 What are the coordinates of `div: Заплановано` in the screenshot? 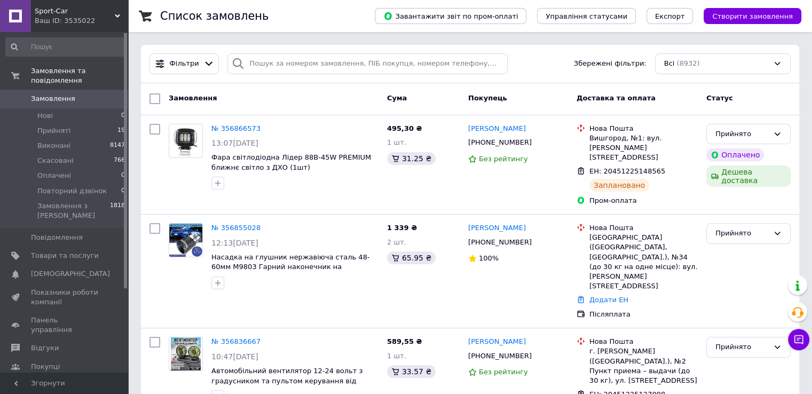 It's located at (620, 185).